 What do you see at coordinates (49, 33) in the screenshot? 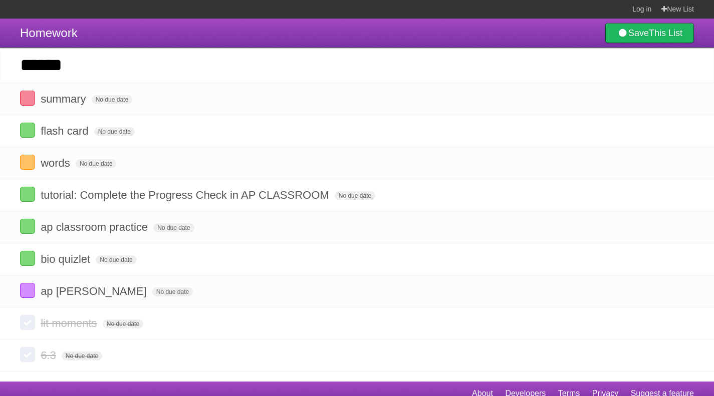
I see `span: Homework` at bounding box center [49, 33].